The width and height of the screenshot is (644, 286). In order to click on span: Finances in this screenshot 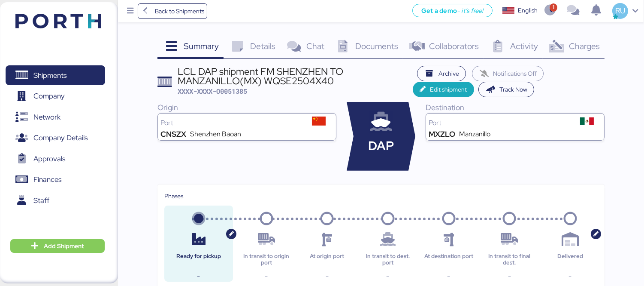, I will do `click(47, 179)`.